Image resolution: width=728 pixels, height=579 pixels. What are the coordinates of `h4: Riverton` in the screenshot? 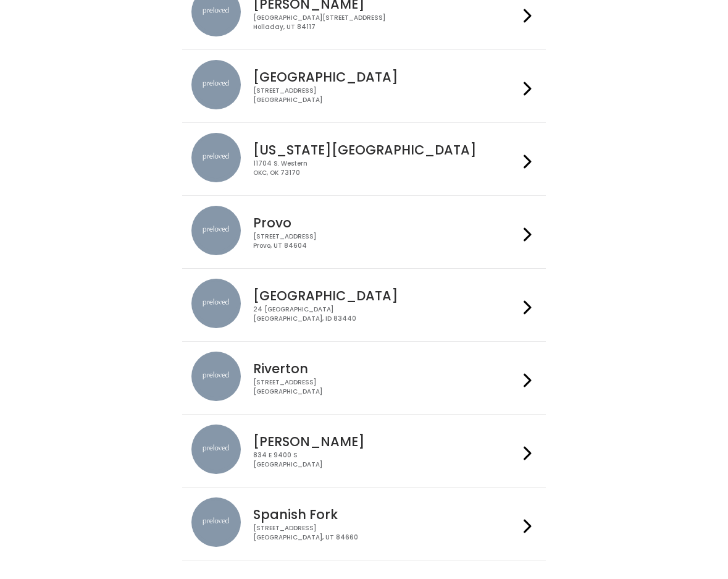 It's located at (386, 368).